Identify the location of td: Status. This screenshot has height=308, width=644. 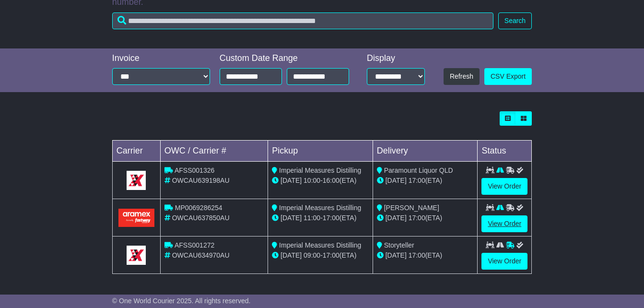
(505, 151).